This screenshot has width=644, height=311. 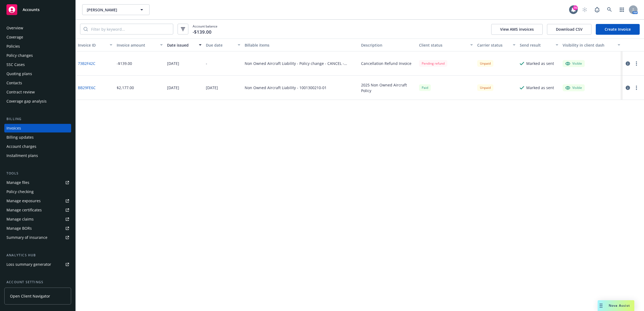 What do you see at coordinates (223, 45) in the screenshot?
I see `button: Due date` at bounding box center [223, 45].